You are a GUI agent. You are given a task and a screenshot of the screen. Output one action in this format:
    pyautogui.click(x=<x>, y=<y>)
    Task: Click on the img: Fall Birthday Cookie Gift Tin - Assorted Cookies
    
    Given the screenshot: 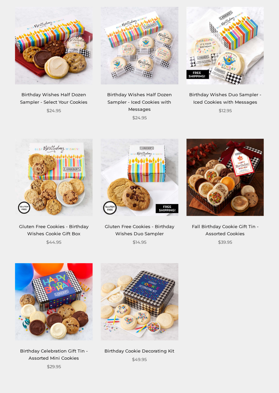 What is the action you would take?
    pyautogui.click(x=225, y=178)
    